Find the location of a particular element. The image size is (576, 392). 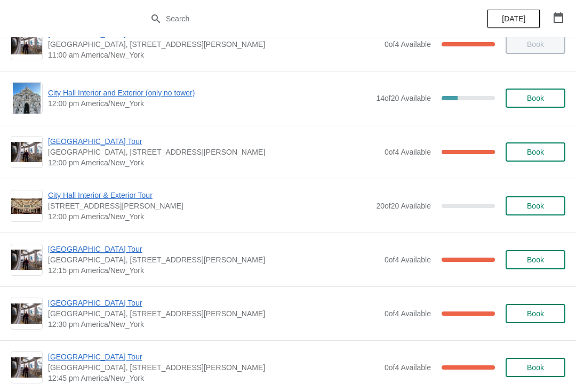

span: 12:45 pm America/New_York is located at coordinates (213, 378).